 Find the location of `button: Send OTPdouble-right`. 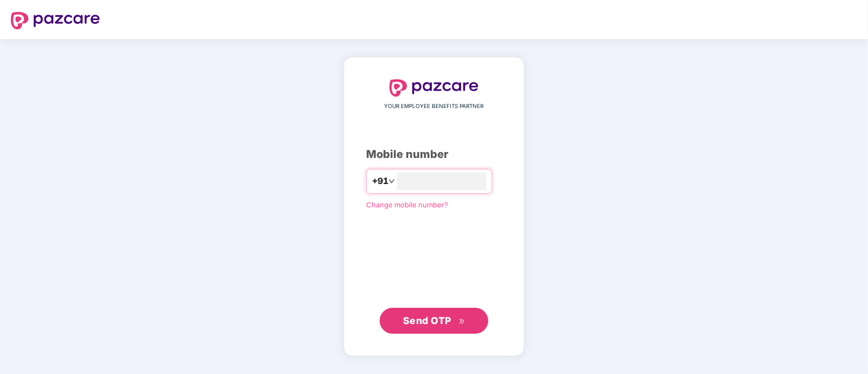

button: Send OTPdouble-right is located at coordinates (434, 321).